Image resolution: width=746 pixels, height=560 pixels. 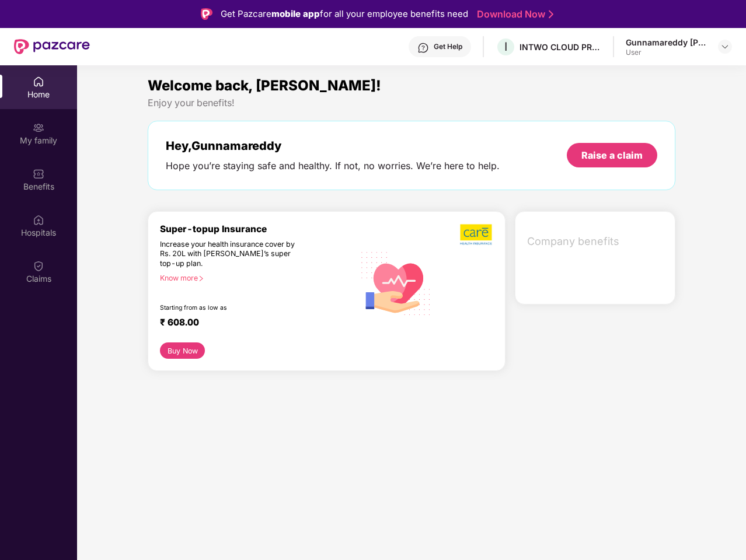 I want to click on img: svg+xml;base64,PHN2ZyB4bWxucz0iaHR0cDovL3d3dy53My5vcmcvMjAwMC9zdmciIHhtbG5zOnhsaW5rPSJodHRwOi8vd3..., so click(x=396, y=282).